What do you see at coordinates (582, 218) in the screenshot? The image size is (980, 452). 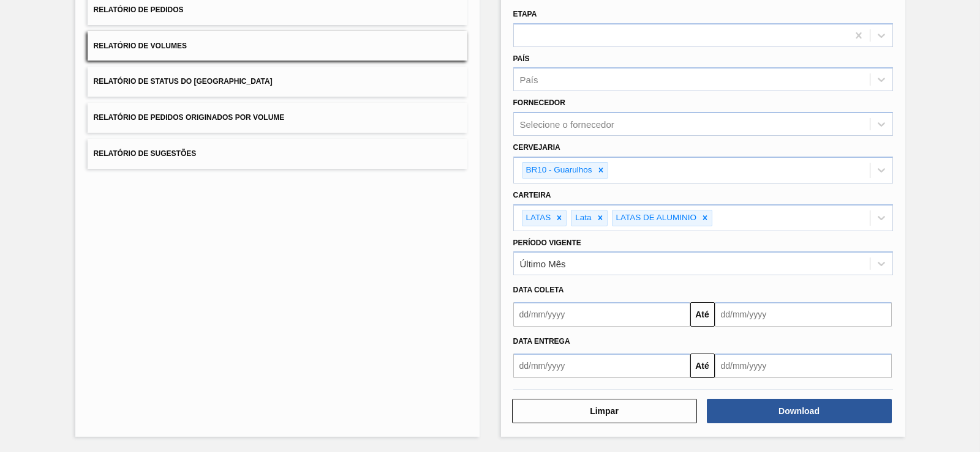 I see `div: Lata` at bounding box center [582, 218].